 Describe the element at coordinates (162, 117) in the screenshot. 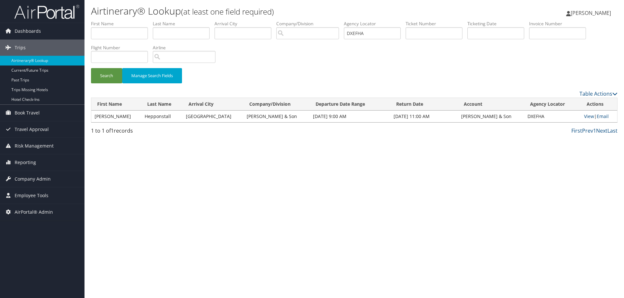

I see `td: Hepponstall` at that location.